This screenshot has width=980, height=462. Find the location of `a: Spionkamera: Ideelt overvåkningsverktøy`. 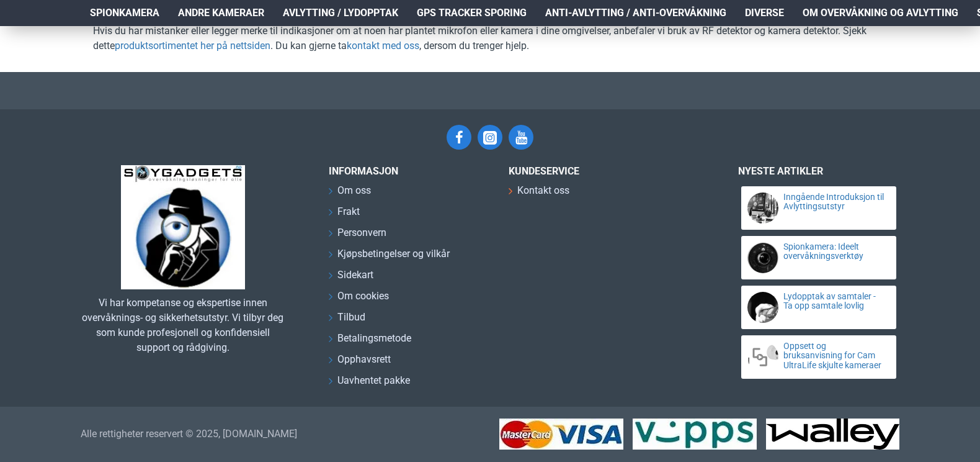

a: Spionkamera: Ideelt overvåkningsverktøy is located at coordinates (834, 251).